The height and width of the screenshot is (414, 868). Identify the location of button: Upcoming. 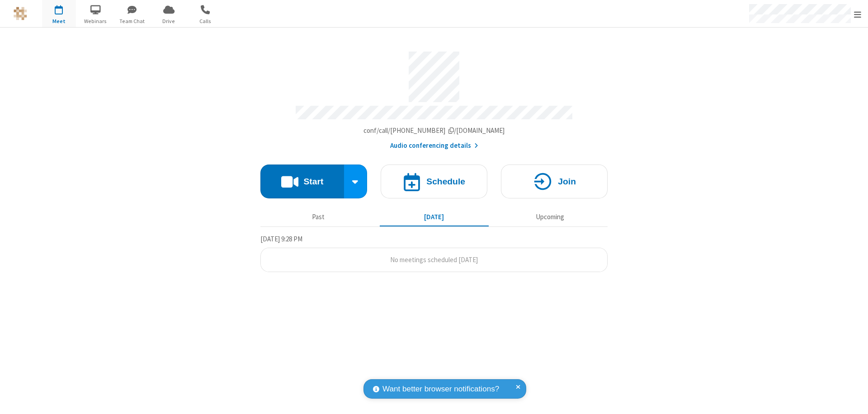
(549, 217).